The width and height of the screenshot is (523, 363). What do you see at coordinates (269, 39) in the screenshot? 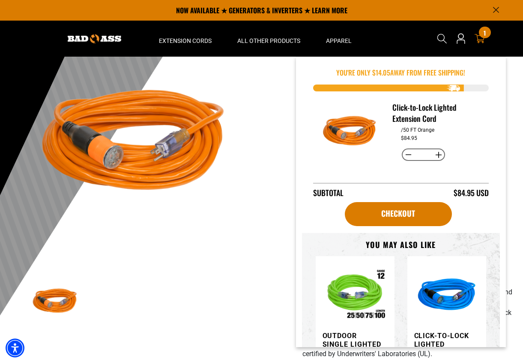
I see `summary: All Other Products` at bounding box center [269, 39].